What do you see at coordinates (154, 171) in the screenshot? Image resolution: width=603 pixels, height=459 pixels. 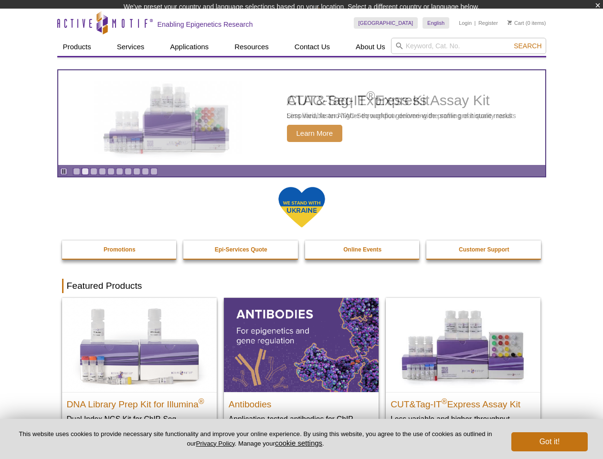 I see `a: Go to slide 10` at bounding box center [154, 171].